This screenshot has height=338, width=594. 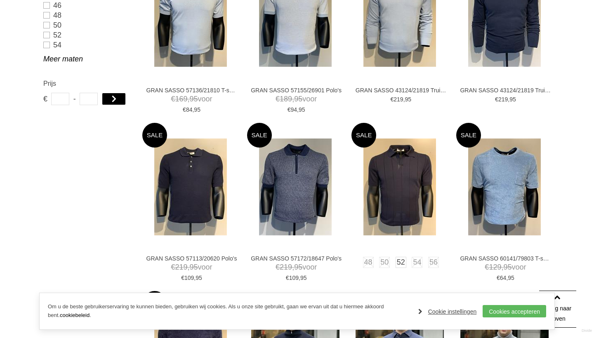 What do you see at coordinates (87, 5) in the screenshot?
I see `a: 46` at bounding box center [87, 5].